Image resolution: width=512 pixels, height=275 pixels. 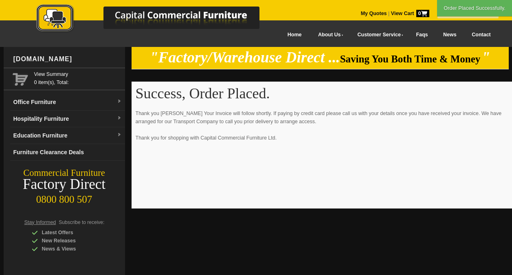 What do you see at coordinates (78, 74) in the screenshot?
I see `a: View Summary` at bounding box center [78, 74].